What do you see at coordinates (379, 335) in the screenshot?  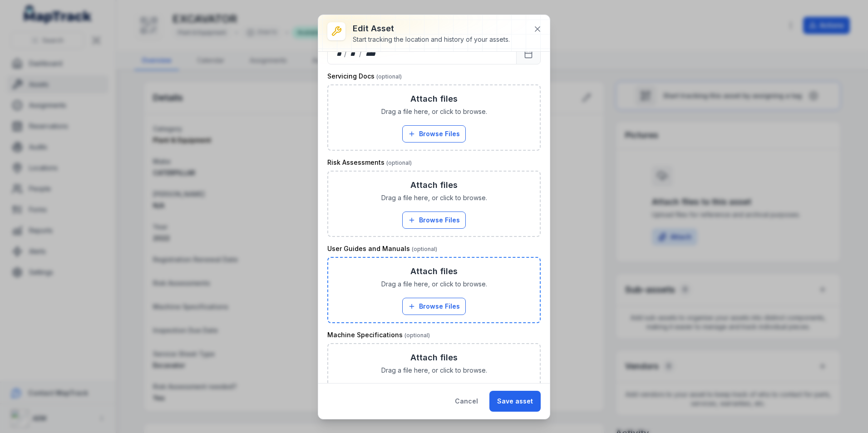 I see `label: Machine Specifications` at bounding box center [379, 335].